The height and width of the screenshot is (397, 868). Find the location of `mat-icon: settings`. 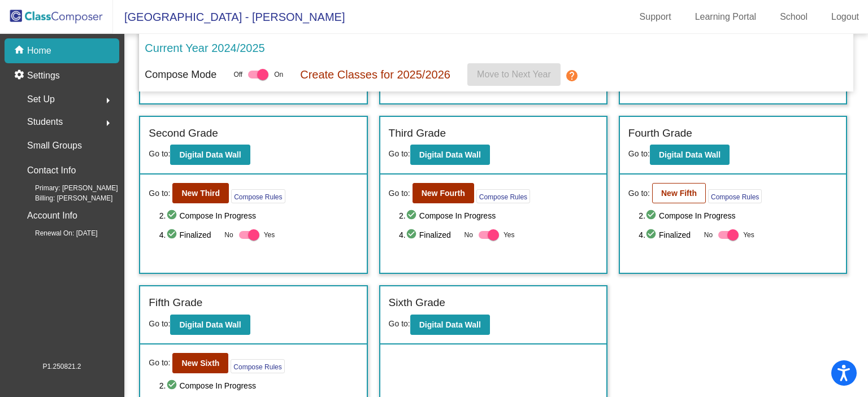

mat-icon: settings is located at coordinates (20, 76).